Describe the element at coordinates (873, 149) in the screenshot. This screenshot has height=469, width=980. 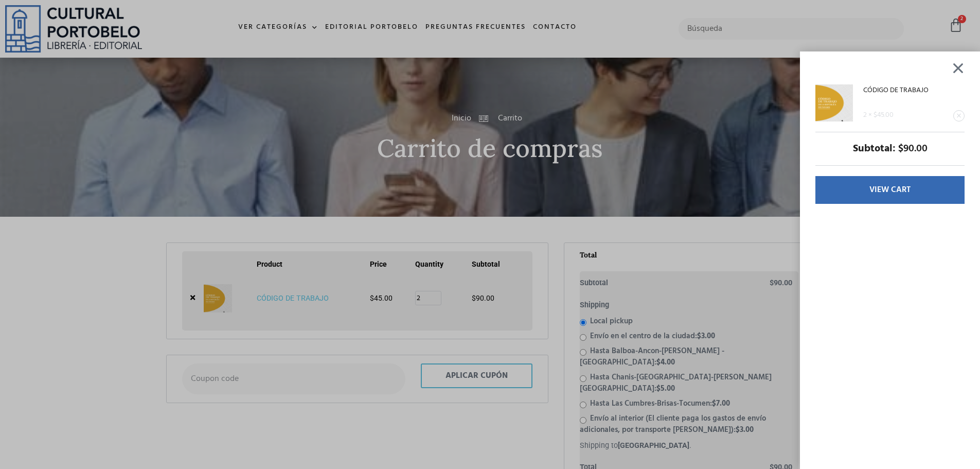
I see `strong: Subtotal:` at that location.